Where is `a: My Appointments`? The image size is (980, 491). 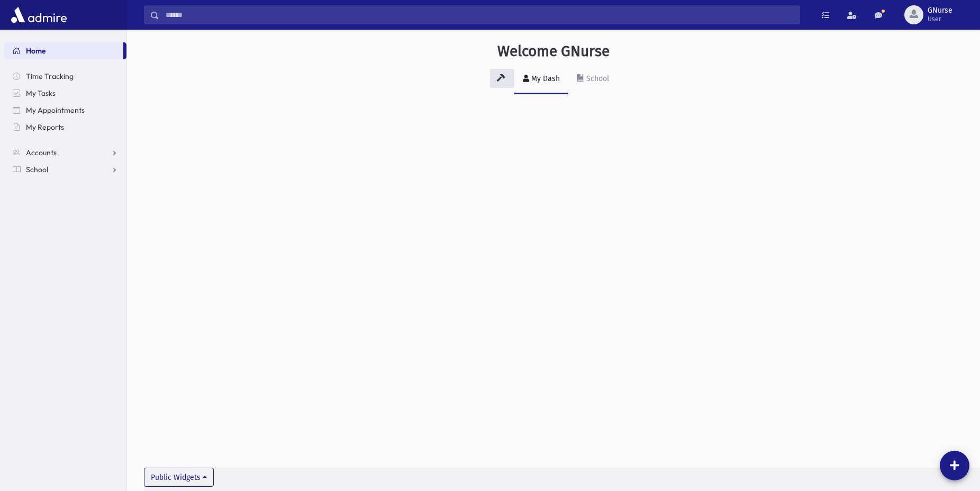 a: My Appointments is located at coordinates (65, 110).